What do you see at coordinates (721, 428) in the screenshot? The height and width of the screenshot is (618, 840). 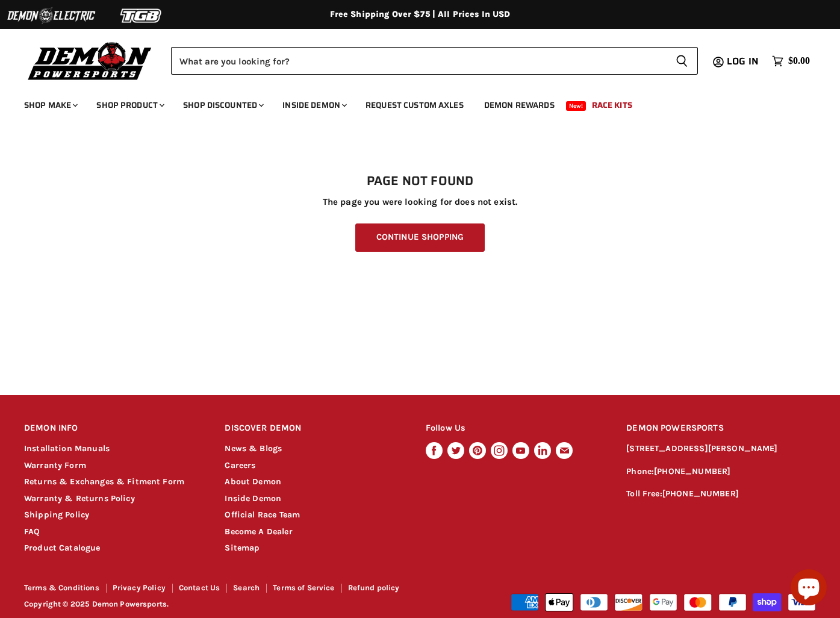 I see `h2: DEMON POWERSPORTS` at bounding box center [721, 428].